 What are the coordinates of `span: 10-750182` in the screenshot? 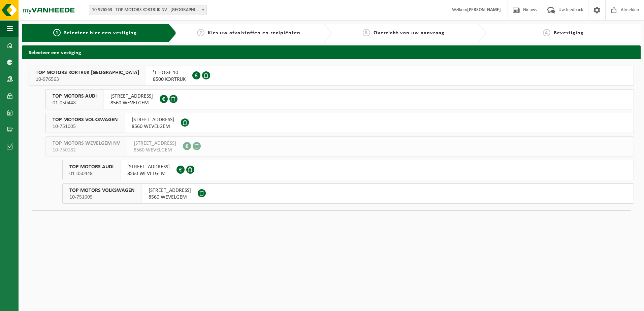 It's located at (86, 150).